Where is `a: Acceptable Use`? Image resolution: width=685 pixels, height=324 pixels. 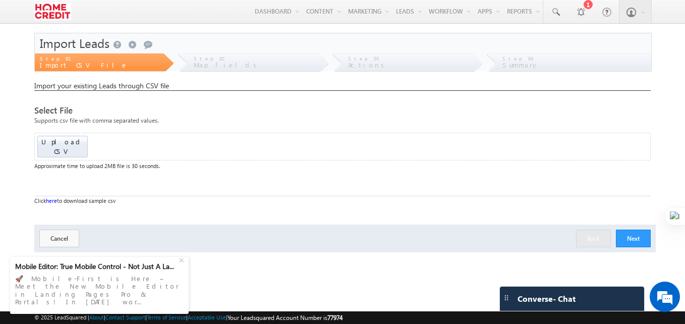 a: Acceptable Use is located at coordinates (207, 317).